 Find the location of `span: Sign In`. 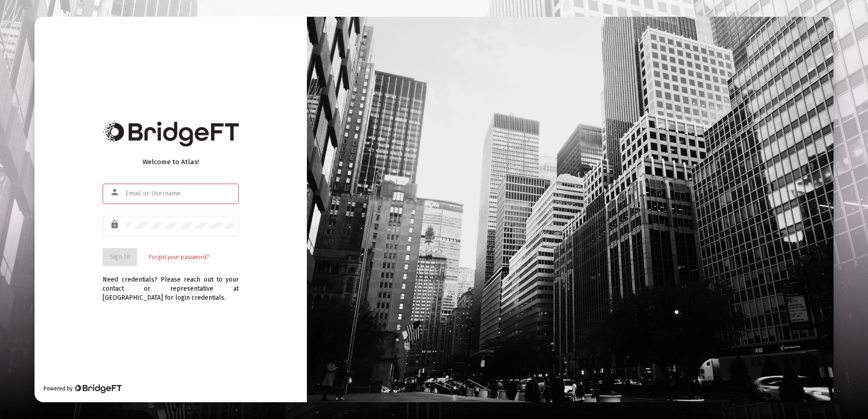

span: Sign In is located at coordinates (120, 257).